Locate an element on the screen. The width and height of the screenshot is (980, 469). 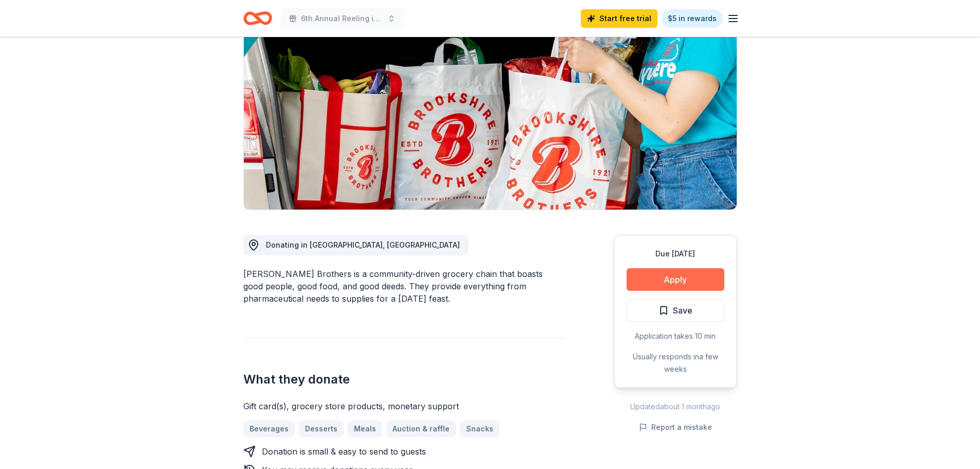
button: Report a mistake is located at coordinates (676, 427).